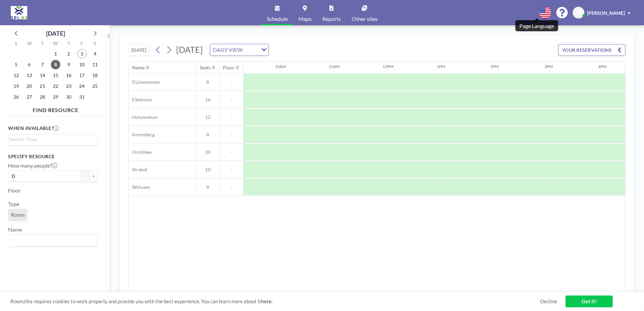 This screenshot has width=644, height=311. Describe the element at coordinates (16, 65) in the screenshot. I see `span: Sunday, October 5, 2025` at that location.